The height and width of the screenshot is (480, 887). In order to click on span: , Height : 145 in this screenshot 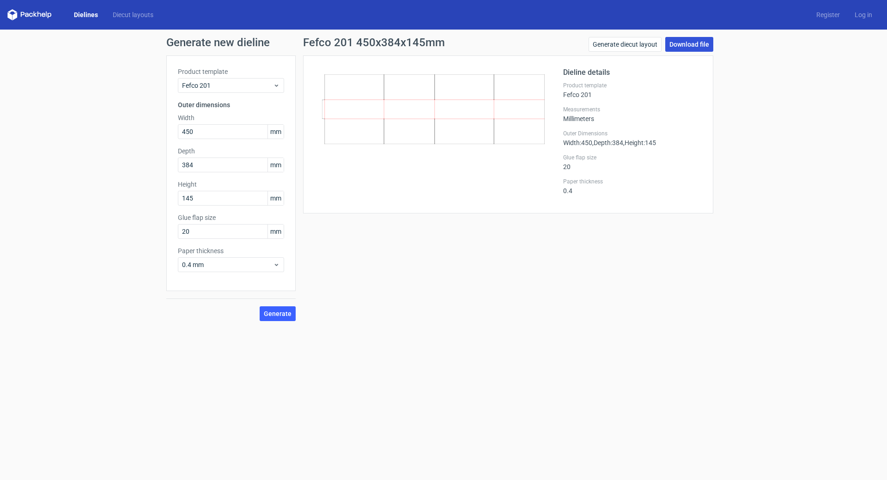, I will do `click(640, 143)`.